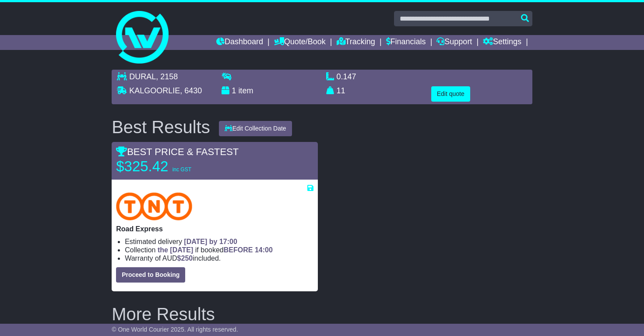 Image resolution: width=644 pixels, height=336 pixels. What do you see at coordinates (219, 242) in the screenshot?
I see `li: Estimated delivery` at bounding box center [219, 242].